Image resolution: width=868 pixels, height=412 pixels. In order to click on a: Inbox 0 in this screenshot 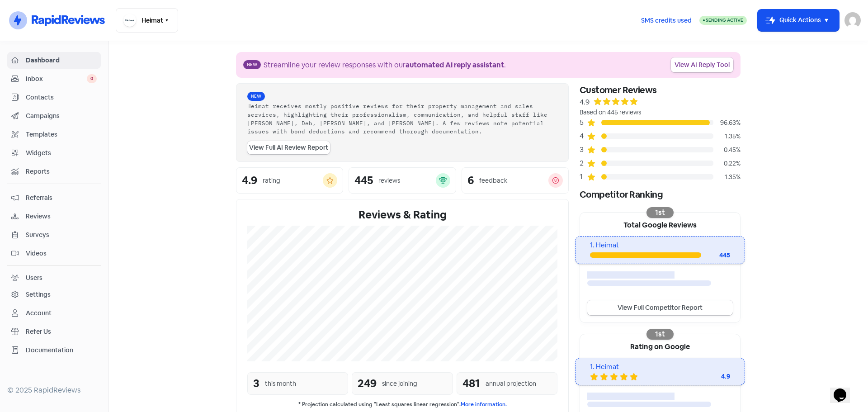, I will do `click(53, 79)`.